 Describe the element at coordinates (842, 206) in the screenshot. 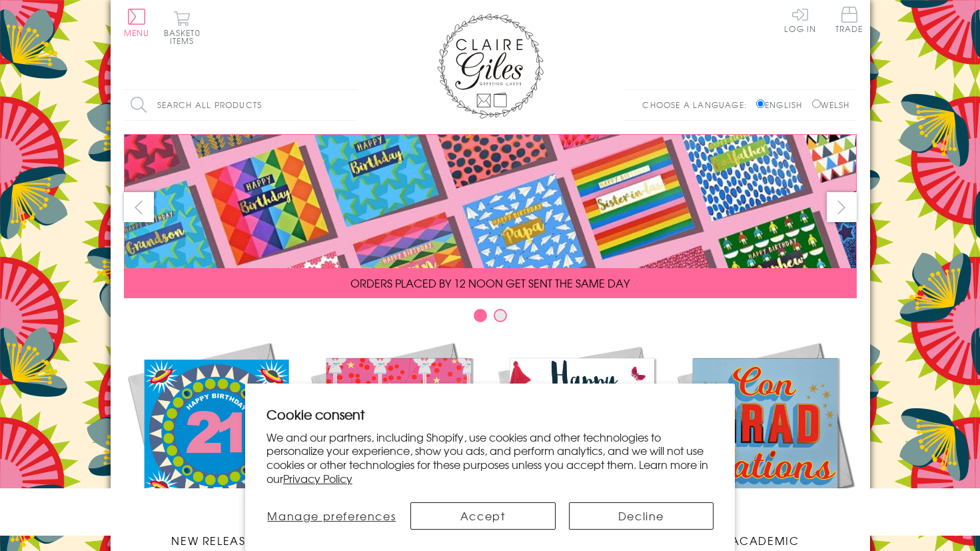

I see `button: next` at that location.